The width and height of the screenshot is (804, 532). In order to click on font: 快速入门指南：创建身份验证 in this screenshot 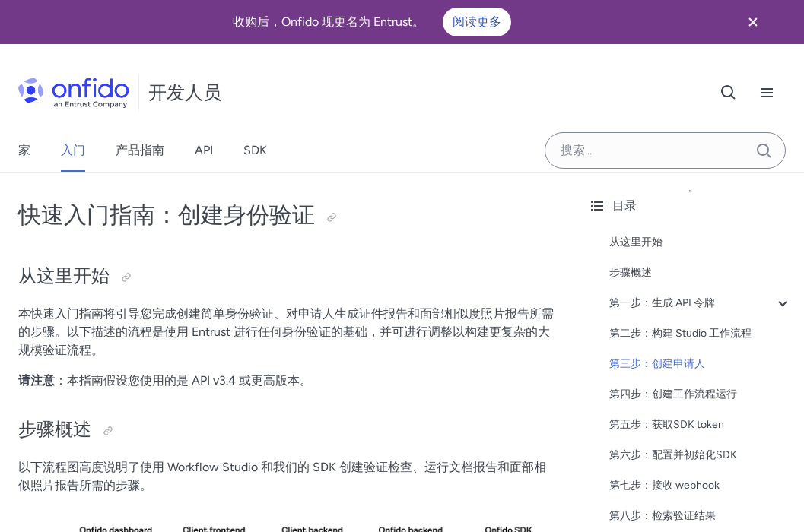, I will do `click(167, 214)`.